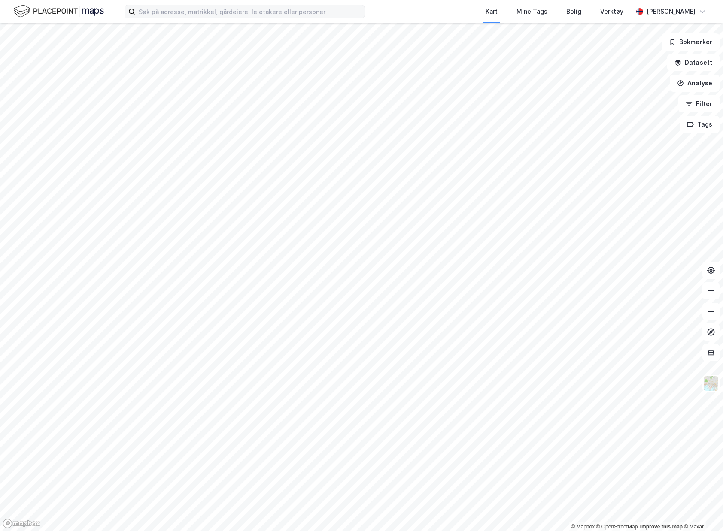 The height and width of the screenshot is (531, 723). What do you see at coordinates (250, 12) in the screenshot?
I see `input: Søk på adresse, matrikkel, gårdeiere, leietakere eller personer` at bounding box center [250, 12].